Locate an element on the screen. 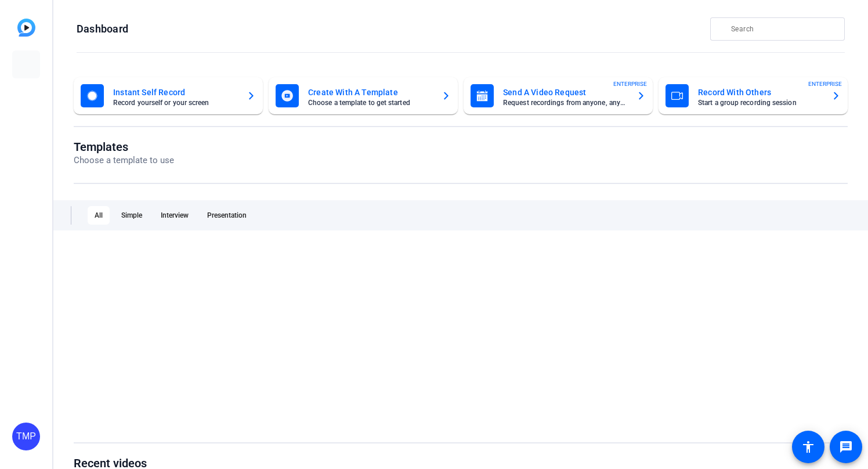  mat-card-title: Create With A Template is located at coordinates (370, 92).